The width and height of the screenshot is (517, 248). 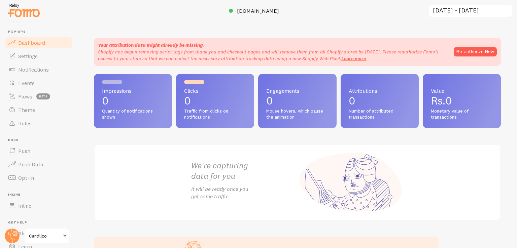 I want to click on a: Push Data, so click(x=39, y=165).